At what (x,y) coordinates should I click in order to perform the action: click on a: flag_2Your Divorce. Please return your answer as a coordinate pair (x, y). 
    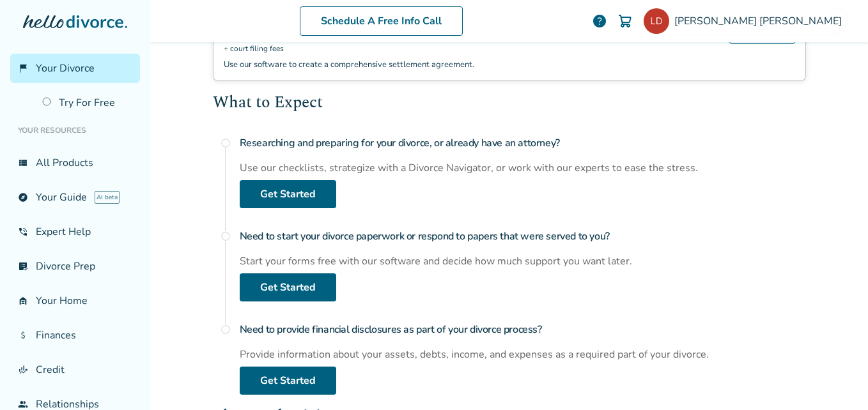
    Looking at the image, I should click on (75, 69).